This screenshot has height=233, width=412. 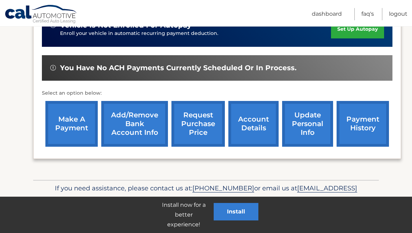 What do you see at coordinates (196, 34) in the screenshot?
I see `p: Enroll your vehicle in automatic recurring payment deduction.` at bounding box center [196, 34].